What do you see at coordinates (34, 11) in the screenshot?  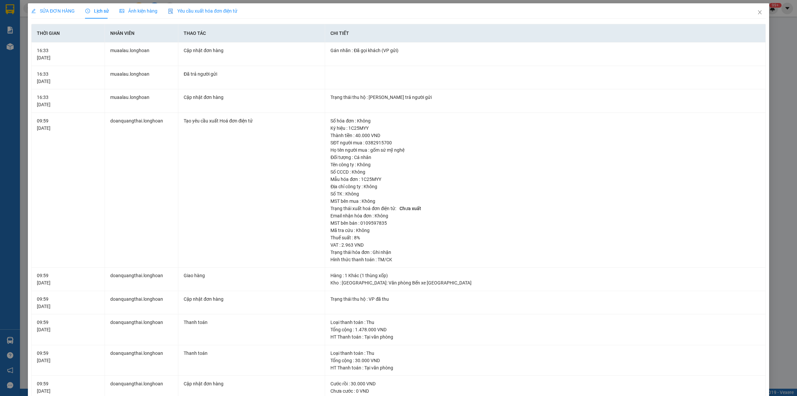 I see `span: edit` at bounding box center [34, 11].